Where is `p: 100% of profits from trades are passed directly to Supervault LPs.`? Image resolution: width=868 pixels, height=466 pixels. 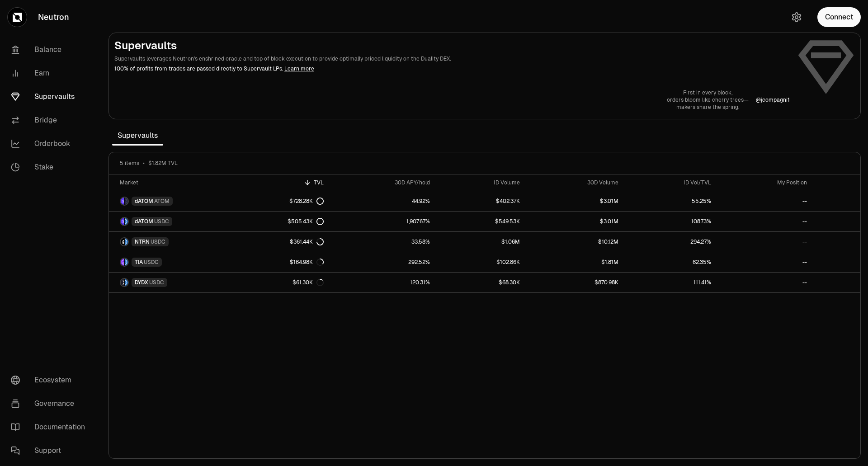 p: 100% of profits from trades are passed directly to Supervault LPs. is located at coordinates (452, 69).